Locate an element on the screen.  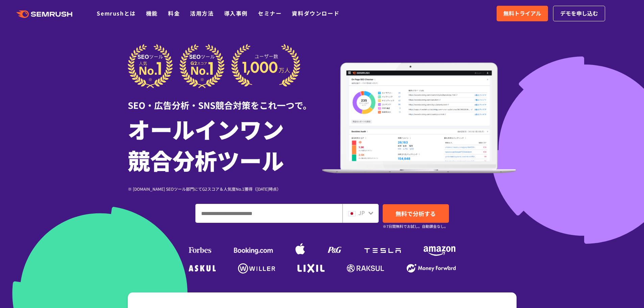
span: JP is located at coordinates (361, 213).